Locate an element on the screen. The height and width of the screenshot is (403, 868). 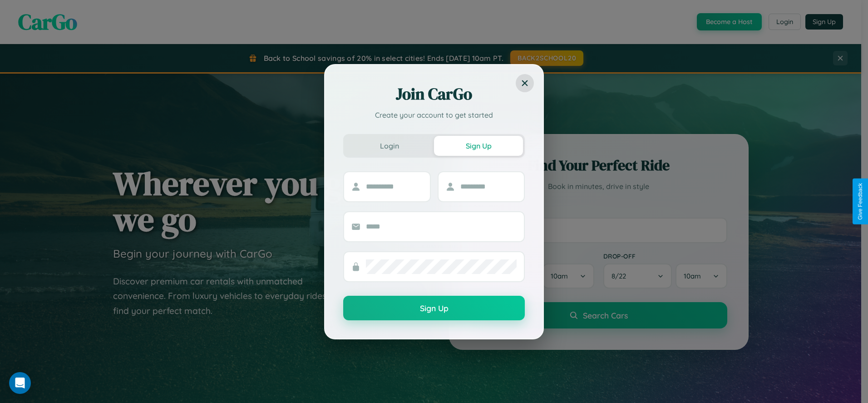
h2: Join CarGo is located at coordinates (434, 94).